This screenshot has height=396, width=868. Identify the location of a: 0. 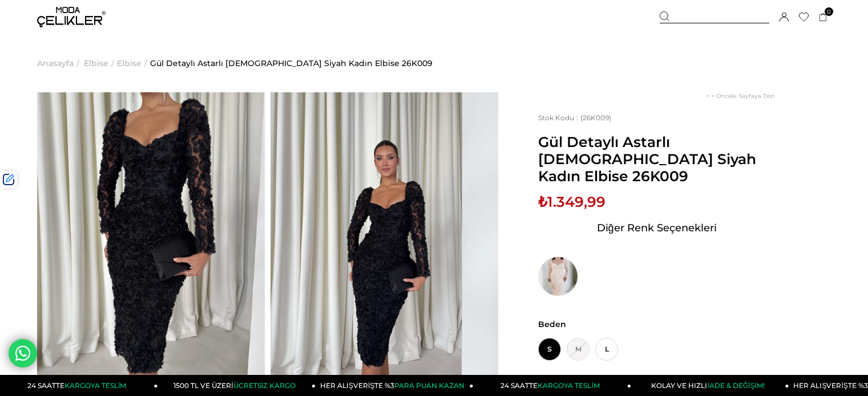
(823, 17).